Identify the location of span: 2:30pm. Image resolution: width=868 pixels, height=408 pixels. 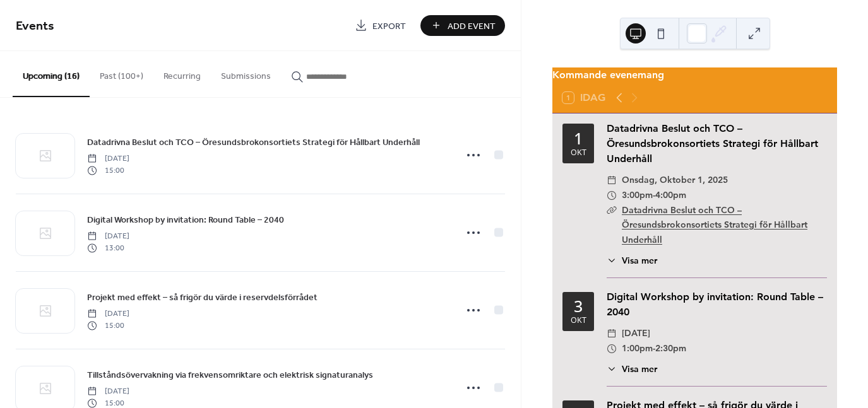
(670, 349).